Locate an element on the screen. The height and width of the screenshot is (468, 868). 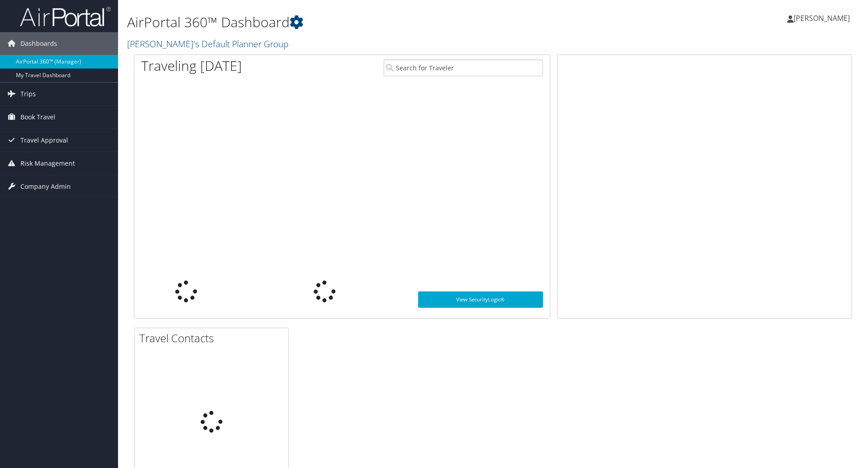
span: Book Travel is located at coordinates (38, 117).